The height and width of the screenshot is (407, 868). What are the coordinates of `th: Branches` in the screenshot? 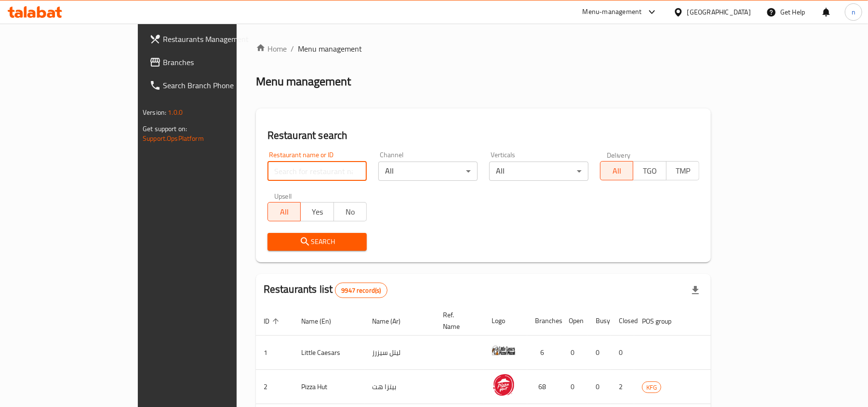 It's located at (544, 320).